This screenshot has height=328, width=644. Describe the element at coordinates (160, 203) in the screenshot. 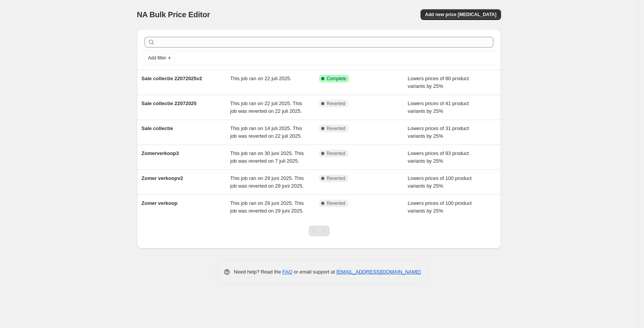

I see `span: Zomer verkoop` at that location.